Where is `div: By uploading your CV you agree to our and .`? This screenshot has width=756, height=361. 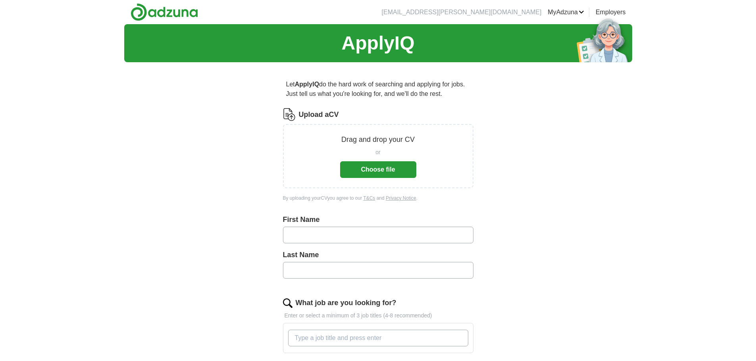
div: By uploading your CV you agree to our and . is located at coordinates (378, 198).